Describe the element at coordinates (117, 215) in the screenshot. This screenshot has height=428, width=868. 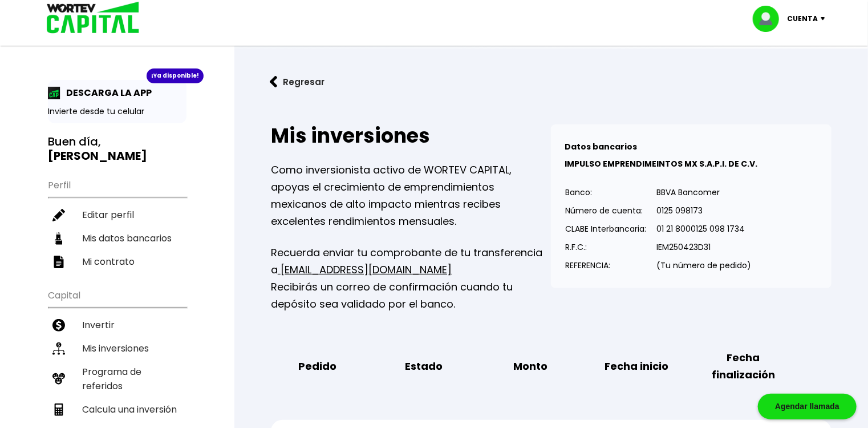
I see `a: Editar perfil` at that location.